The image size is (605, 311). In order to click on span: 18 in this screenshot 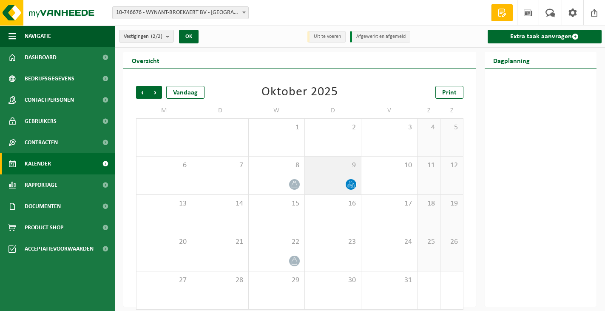, I will do `click(429, 204)`.